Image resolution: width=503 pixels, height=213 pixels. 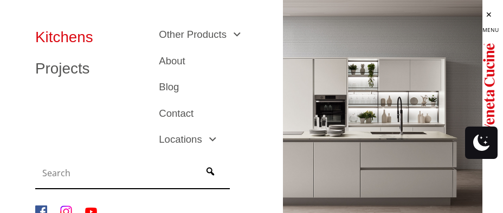 I want to click on a: About, so click(x=212, y=61).